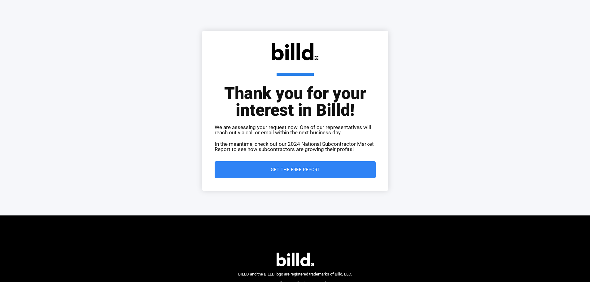  What do you see at coordinates (295, 96) in the screenshot?
I see `h1: Thank you for your interest in Billd!` at bounding box center [295, 96].